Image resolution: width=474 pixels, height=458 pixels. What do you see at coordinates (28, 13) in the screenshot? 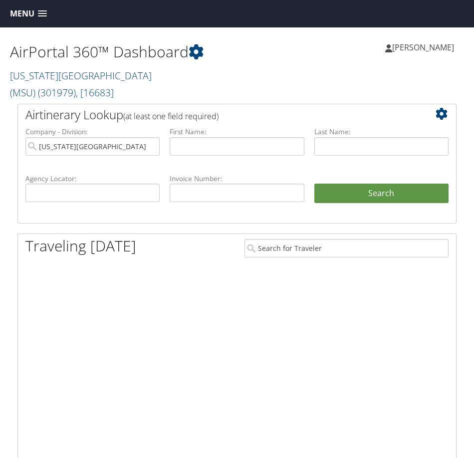
I see `a: Menu` at bounding box center [28, 13].